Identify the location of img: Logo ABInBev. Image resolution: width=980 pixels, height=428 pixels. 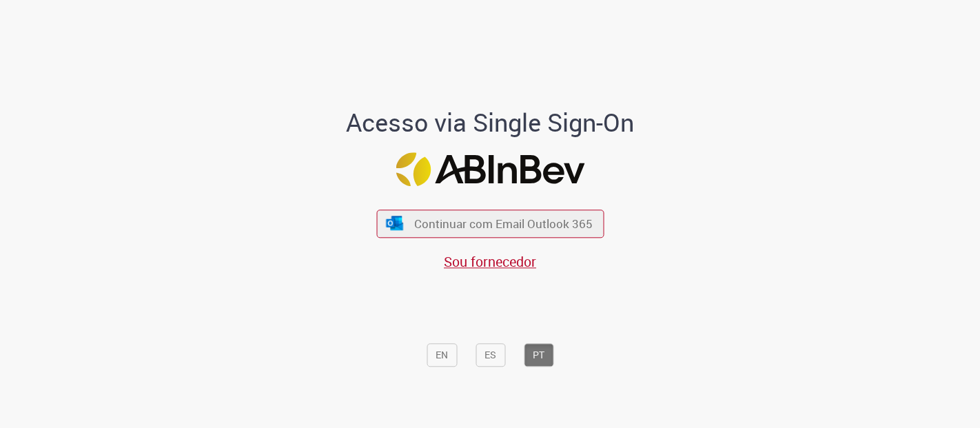
(490, 169).